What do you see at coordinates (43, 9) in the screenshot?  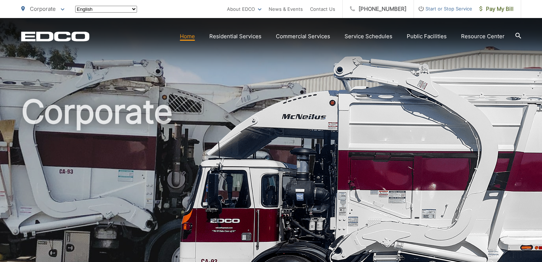 I see `span: Corporate` at bounding box center [43, 9].